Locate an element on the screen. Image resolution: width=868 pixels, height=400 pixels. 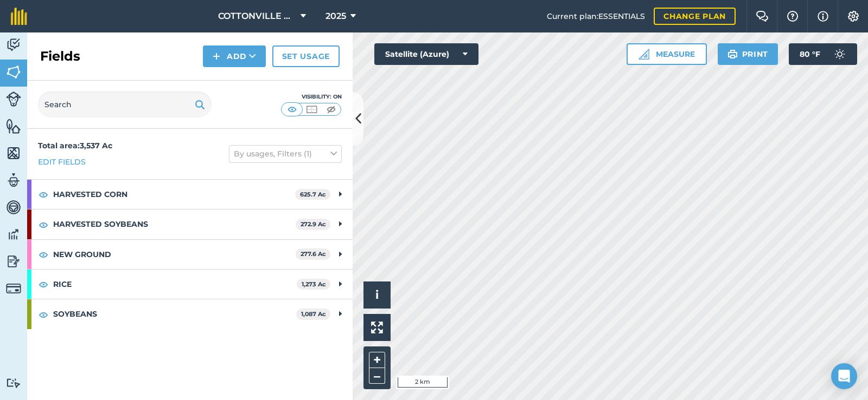
img: svg+xml;base64,PHN2ZyB4bWxucz0iaHR0cDovL3d3dy53My5vcmcvMjAwMC9zdmciIHdpZHRoPSIxNyIgaGVpZ2h0PSIxNy... is located at coordinates (822, 16).